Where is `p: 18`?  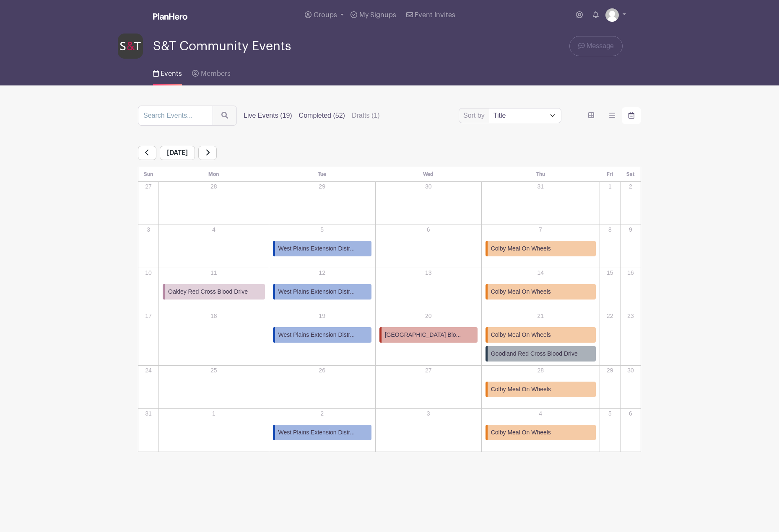 p: 18 is located at coordinates (214, 316).